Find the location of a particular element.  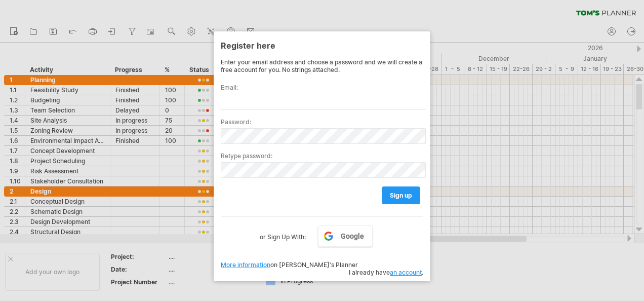

div: Enter your email address and choose a password and we will create a free account for you. No stri... is located at coordinates (322, 65).